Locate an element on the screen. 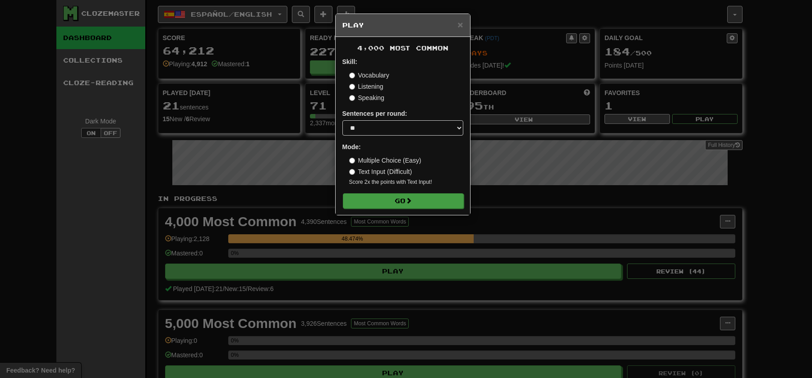 Image resolution: width=812 pixels, height=378 pixels. strong: Skill: is located at coordinates (349, 62).